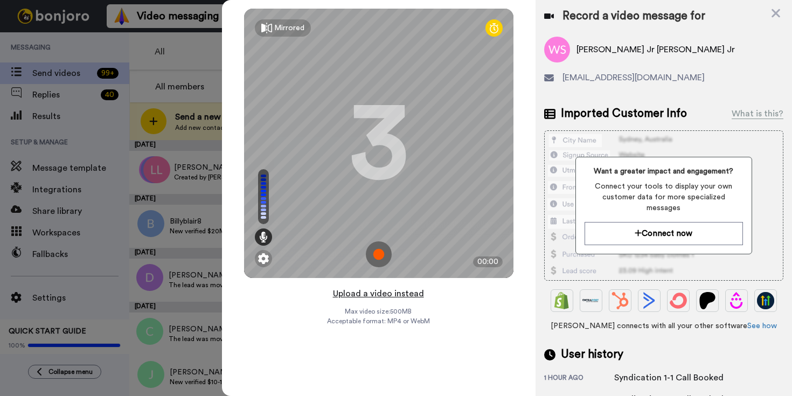 This screenshot has width=792, height=396. I want to click on div: 1 hour ago, so click(579, 379).